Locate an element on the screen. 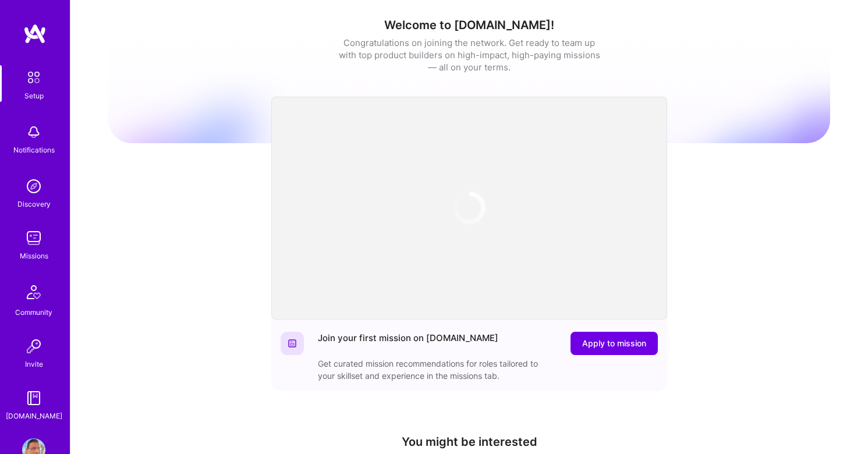 The image size is (868, 454). div: Setup is located at coordinates (34, 95).